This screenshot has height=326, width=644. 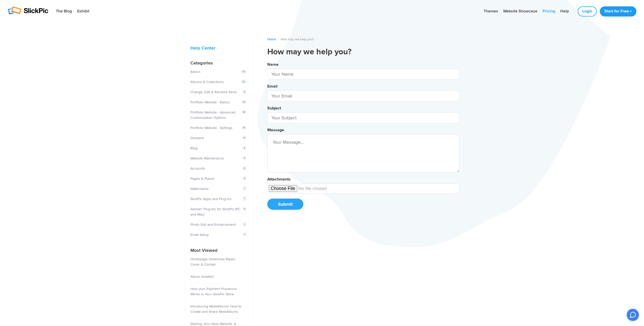 I want to click on input: Your Email, so click(x=363, y=96).